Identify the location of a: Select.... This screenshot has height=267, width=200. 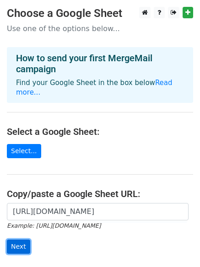
(24, 151).